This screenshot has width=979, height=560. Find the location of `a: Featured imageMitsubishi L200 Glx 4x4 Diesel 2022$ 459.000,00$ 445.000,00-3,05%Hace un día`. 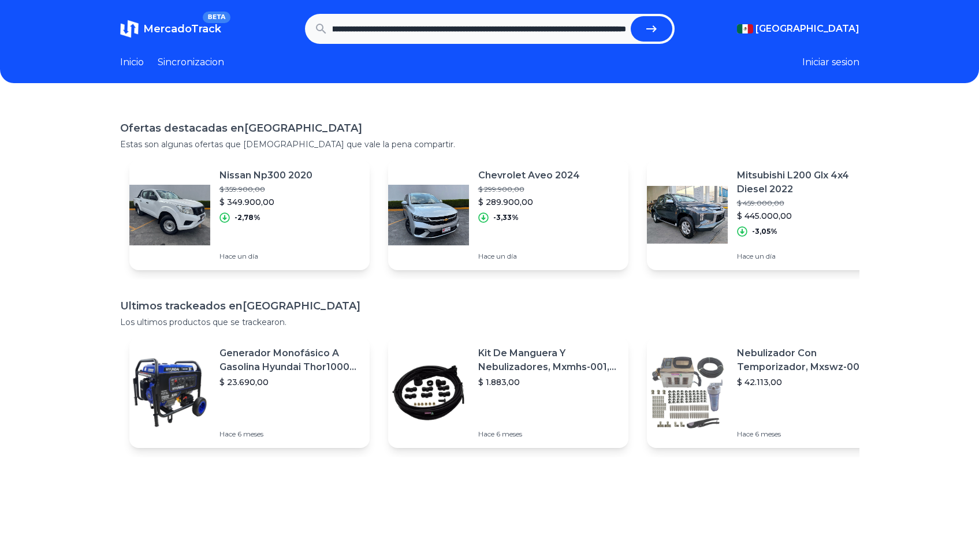

a: Featured imageMitsubishi L200 Glx 4x4 Diesel 2022$ 459.000,00$ 445.000,00-3,05%Hace un día is located at coordinates (767, 215).